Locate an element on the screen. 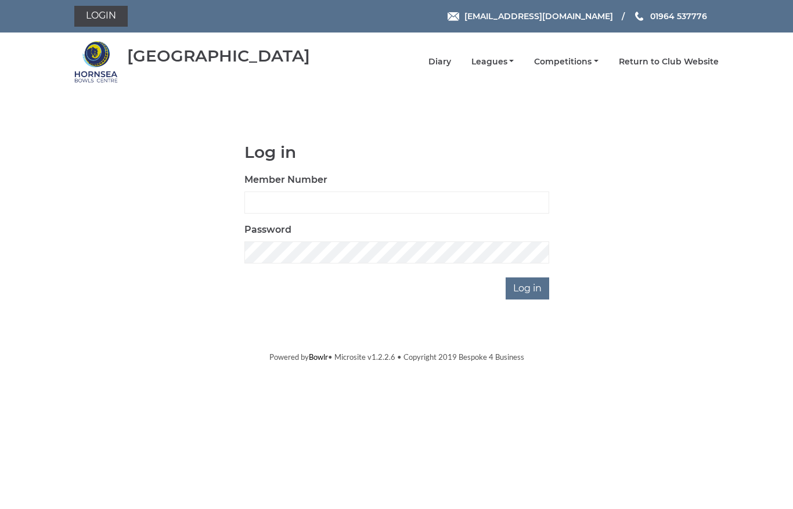 This screenshot has width=793, height=509. a: Competitions is located at coordinates (566, 62).